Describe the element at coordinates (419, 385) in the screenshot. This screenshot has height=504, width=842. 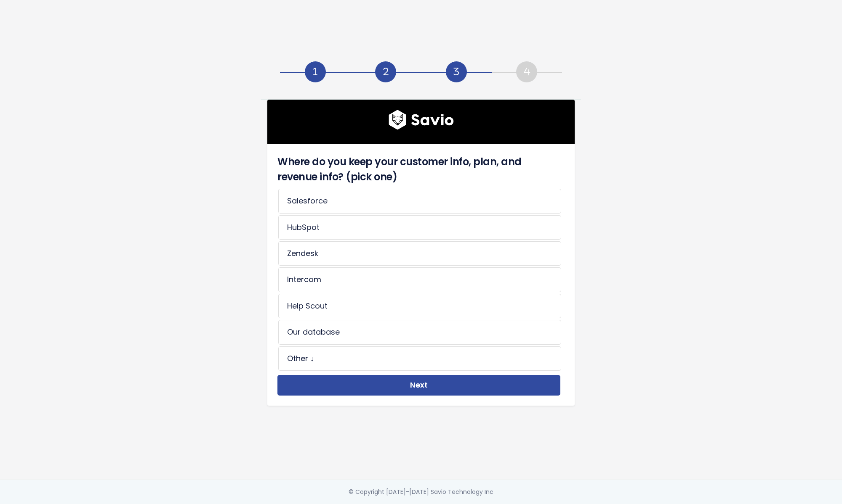
I see `button: Next` at that location.